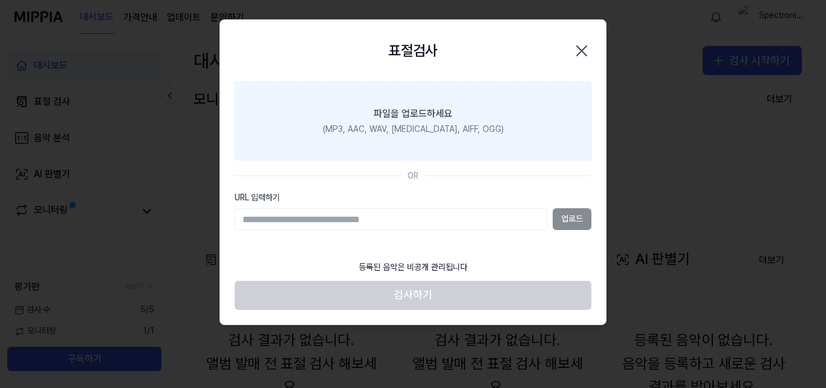 The width and height of the screenshot is (826, 388). What do you see at coordinates (413, 267) in the screenshot?
I see `div: 등록된 음악은 비공개 관리됩니다` at bounding box center [413, 267].